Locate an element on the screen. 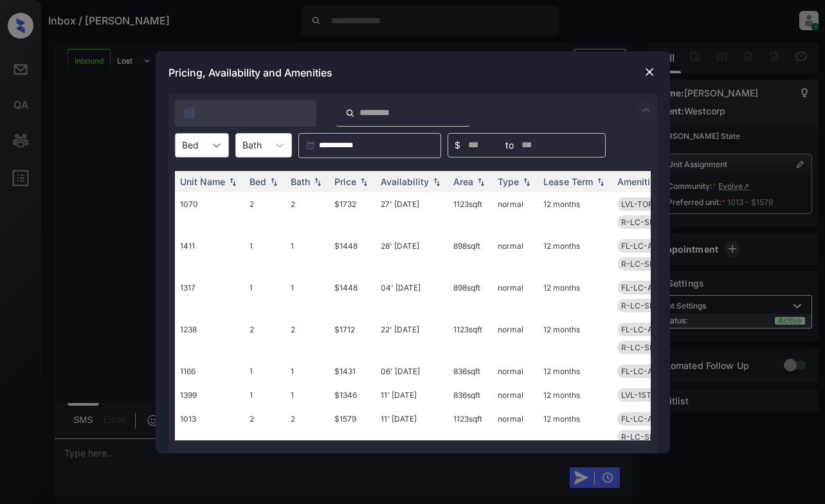 The height and width of the screenshot is (504, 825). div: Lease Term is located at coordinates (568, 181).